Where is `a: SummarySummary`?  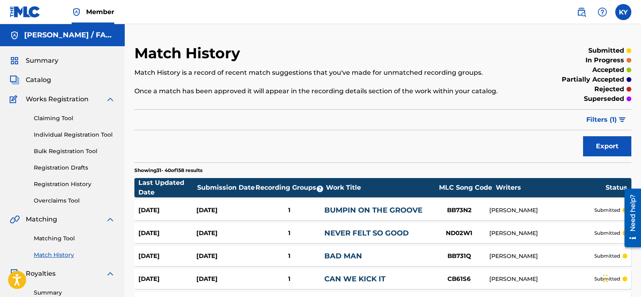 a: SummarySummary is located at coordinates (34, 61).